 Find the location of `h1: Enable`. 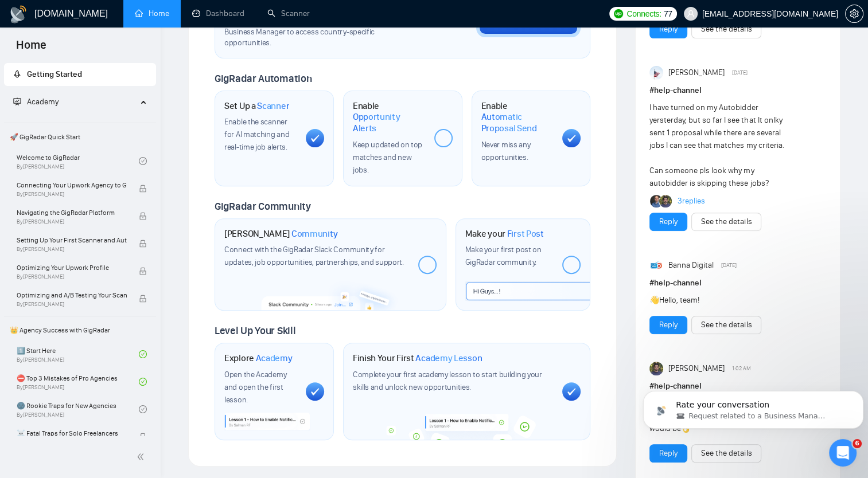

h1: Enable is located at coordinates (517, 117).